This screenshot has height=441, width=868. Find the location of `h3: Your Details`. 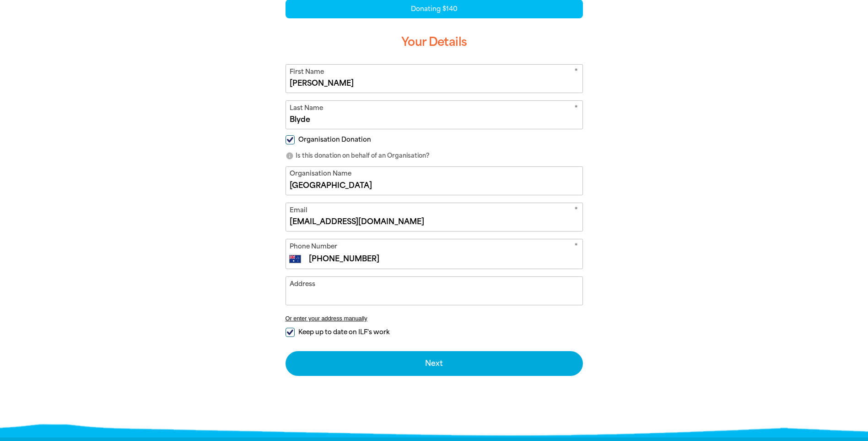

h3: Your Details is located at coordinates (435, 42).